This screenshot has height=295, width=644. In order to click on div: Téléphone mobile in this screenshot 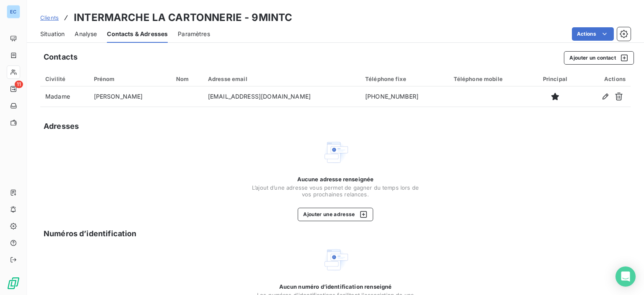, I will do `click(490, 79)`.